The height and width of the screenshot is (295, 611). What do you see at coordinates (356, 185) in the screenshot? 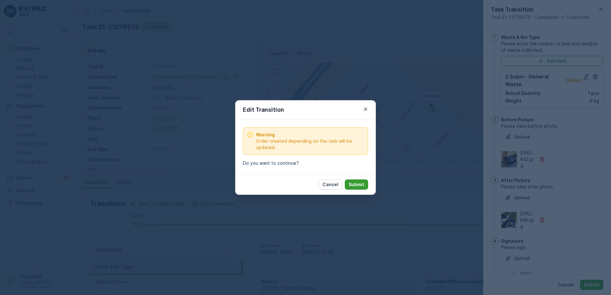
I see `p: Submit` at bounding box center [356, 185].